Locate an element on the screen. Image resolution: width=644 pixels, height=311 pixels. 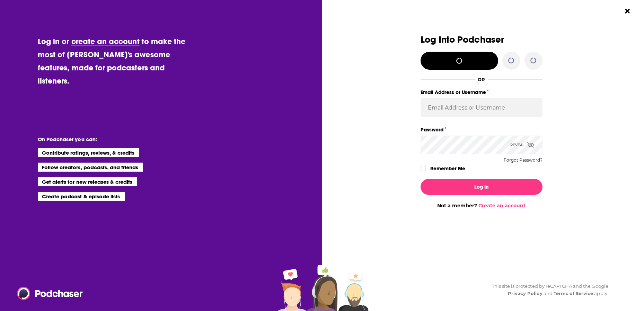
button: Forgot Password? is located at coordinates (523, 160).